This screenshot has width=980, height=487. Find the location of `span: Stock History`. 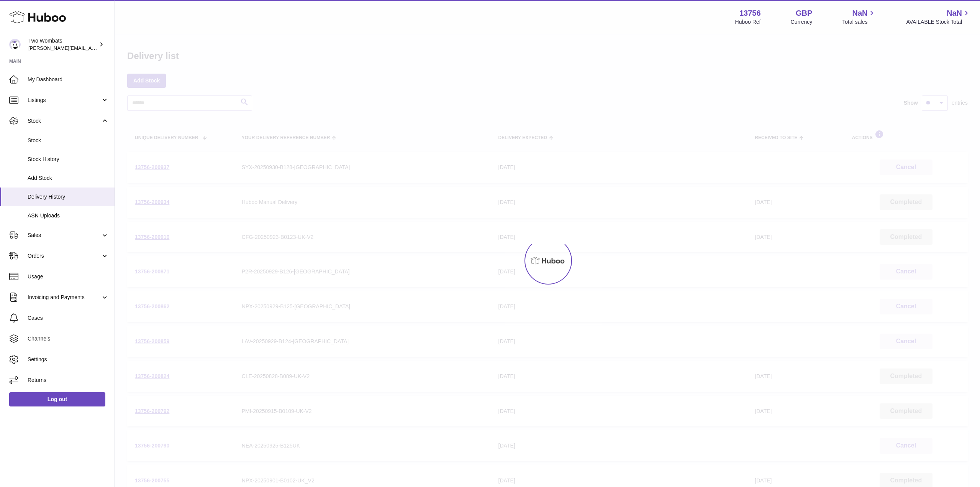

span: Stock History is located at coordinates (68, 159).